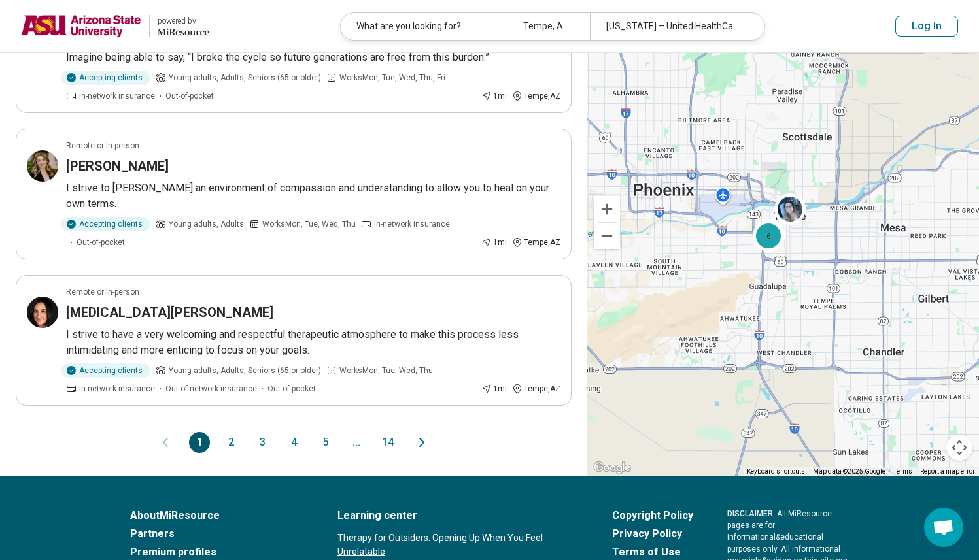 The width and height of the screenshot is (979, 560). Describe the element at coordinates (903, 471) in the screenshot. I see `a: Terms (opens in new tab)` at that location.